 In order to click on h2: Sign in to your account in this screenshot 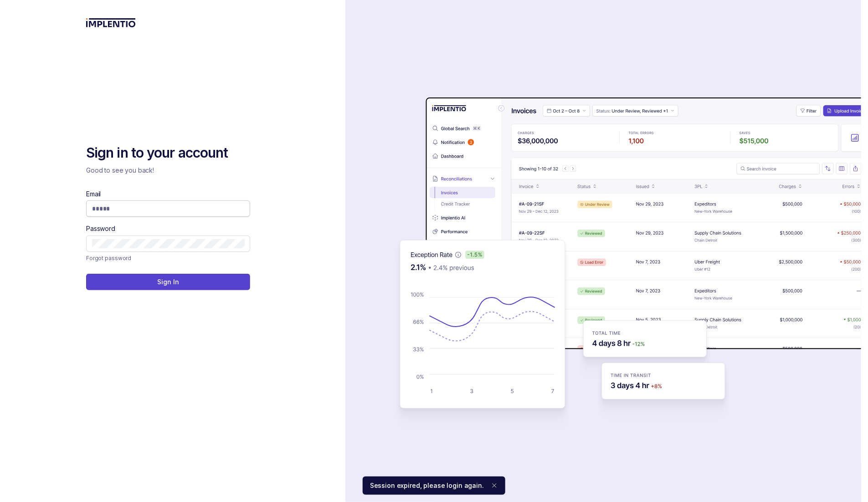, I will do `click(168, 153)`.